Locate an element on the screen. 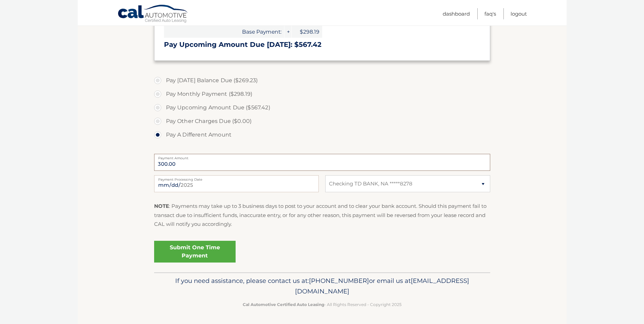 Image resolution: width=644 pixels, height=324 pixels. strong: Cal Automotive Certified Auto Leasing is located at coordinates (283, 304).